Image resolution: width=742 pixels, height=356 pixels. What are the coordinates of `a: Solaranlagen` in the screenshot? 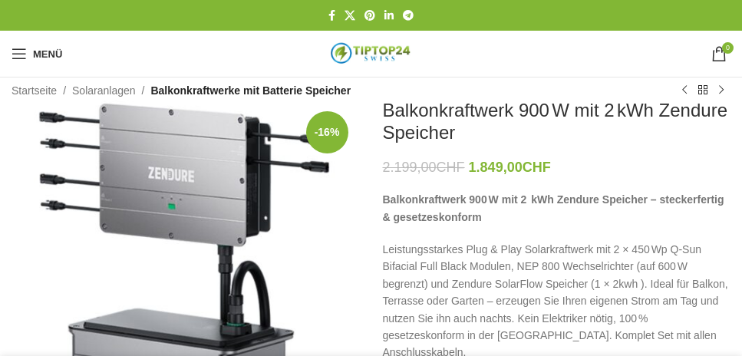 It's located at (104, 91).